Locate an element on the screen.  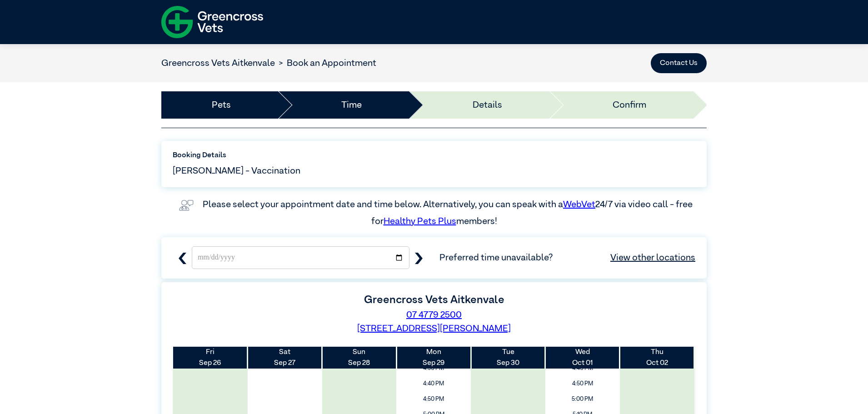
span: 07 4779 2500 is located at coordinates (434, 315).